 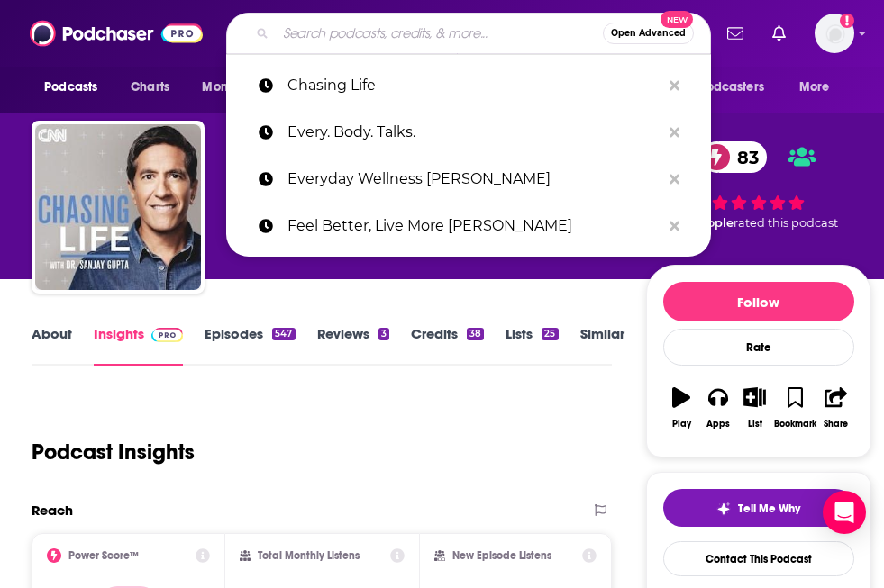 What do you see at coordinates (308, 556) in the screenshot?
I see `h2: Total Monthly Listens` at bounding box center [308, 556].